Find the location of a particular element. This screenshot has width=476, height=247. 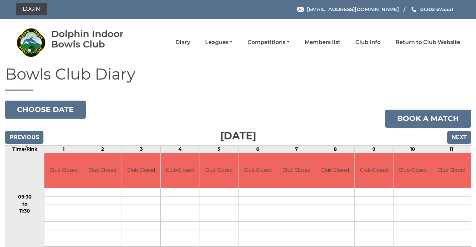

td: 1 is located at coordinates (64, 149).